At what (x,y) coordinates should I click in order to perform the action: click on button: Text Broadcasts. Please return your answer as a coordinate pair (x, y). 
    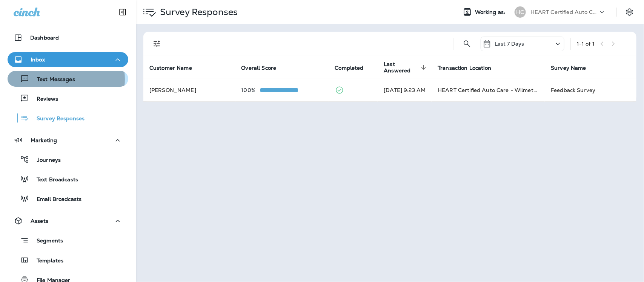
    Looking at the image, I should click on (68, 179).